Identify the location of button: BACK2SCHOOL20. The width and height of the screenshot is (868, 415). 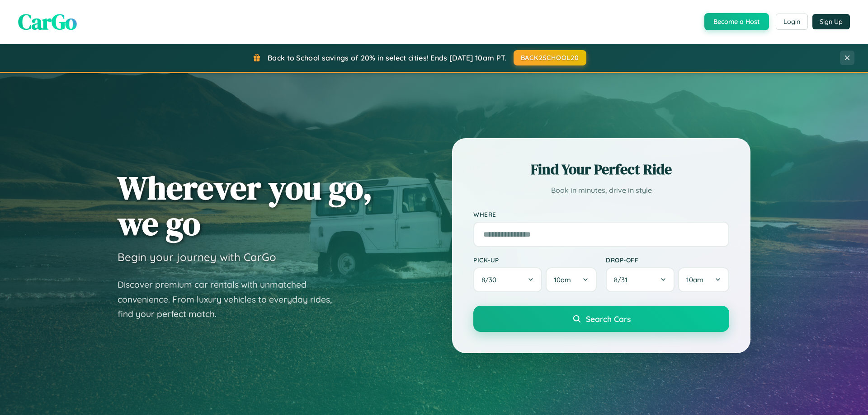
(549, 58).